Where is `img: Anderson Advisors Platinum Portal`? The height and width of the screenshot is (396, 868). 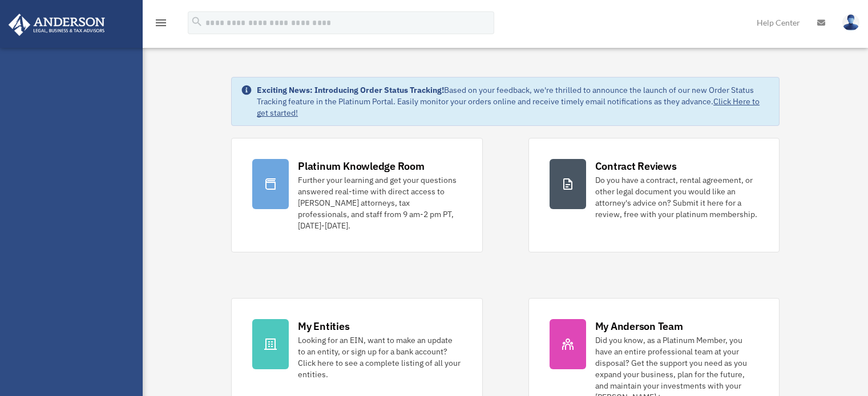
img: Anderson Advisors Platinum Portal is located at coordinates (57, 24).